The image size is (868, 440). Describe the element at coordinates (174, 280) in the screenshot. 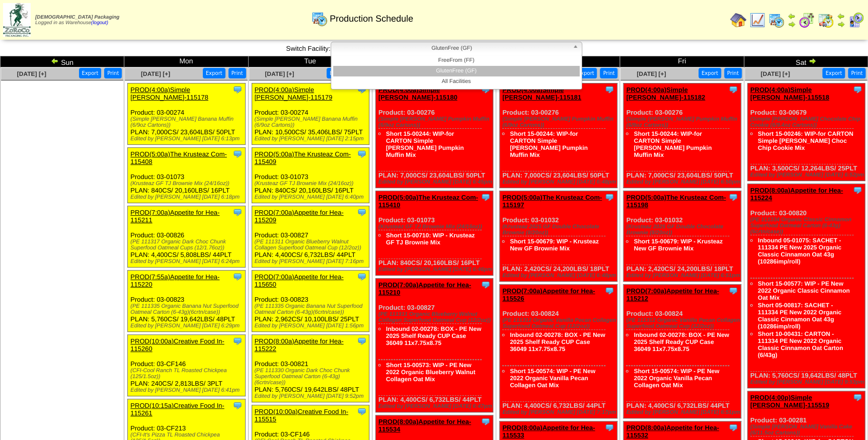

I see `a: PROD(7:55a)Appetite for Hea-115220` at that location.